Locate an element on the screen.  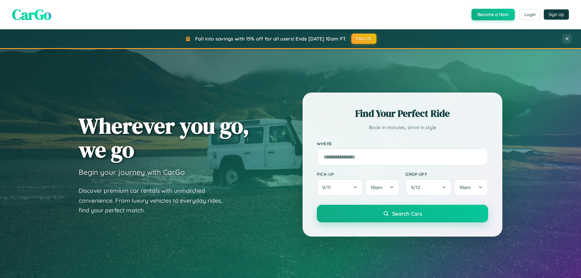
span: CarGo is located at coordinates (32, 15).